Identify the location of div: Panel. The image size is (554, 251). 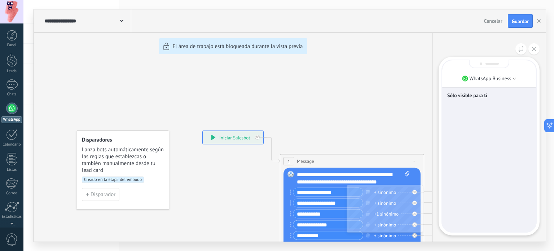
(12, 45).